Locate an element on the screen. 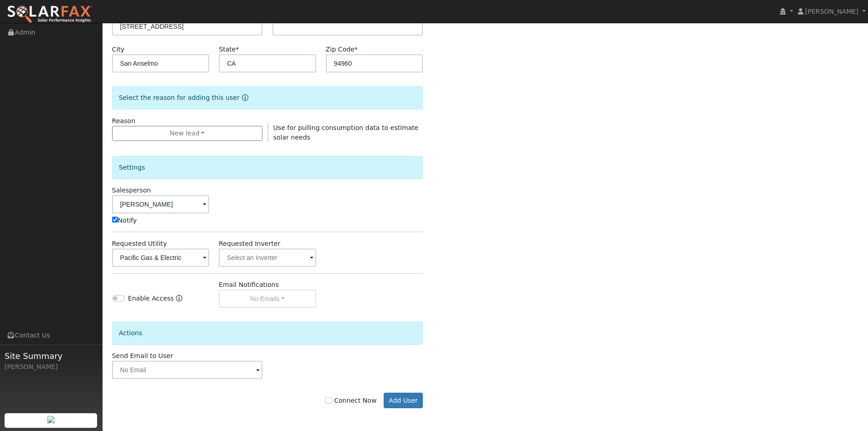  input: Select a User is located at coordinates (161, 204).